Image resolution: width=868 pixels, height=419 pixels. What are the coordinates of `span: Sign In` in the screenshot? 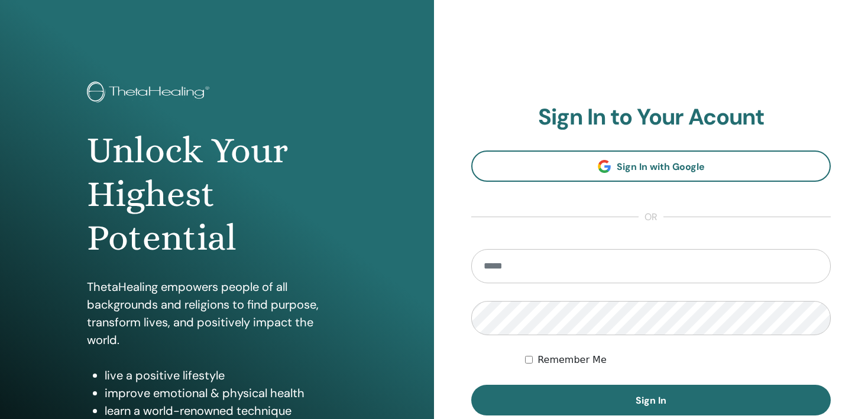 It's located at (650, 400).